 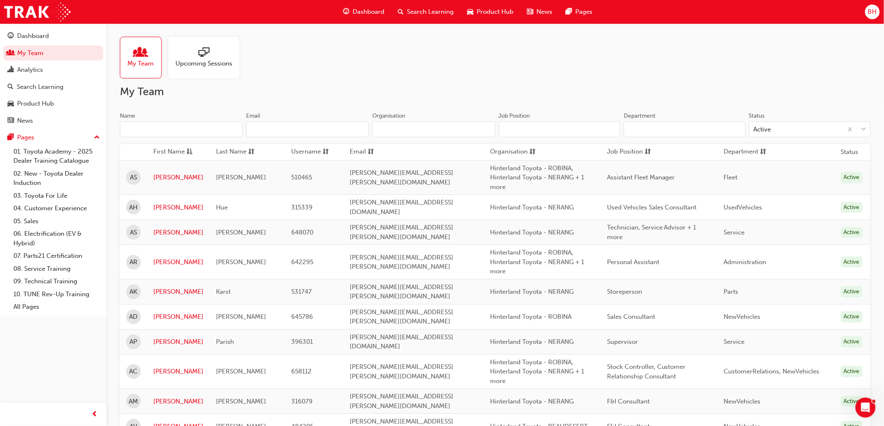 I want to click on a: 10. TUNE Rev-Up Training, so click(x=56, y=294).